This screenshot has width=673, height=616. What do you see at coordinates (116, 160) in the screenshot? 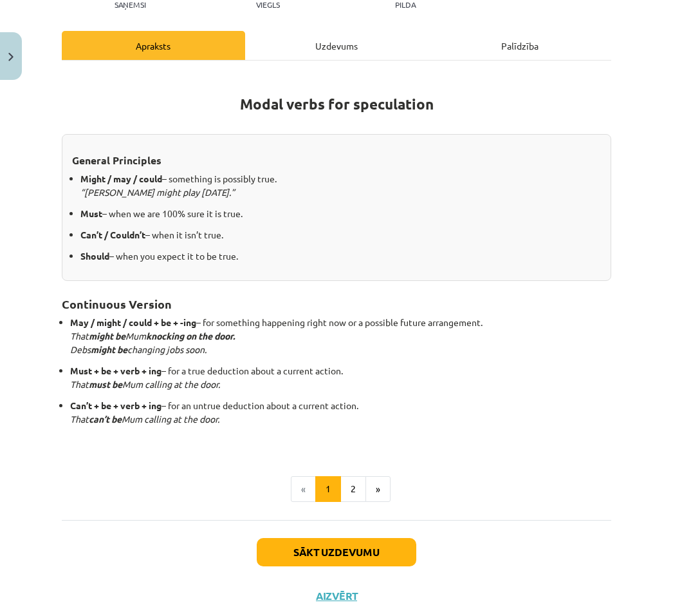
I see `strong: General Principles` at bounding box center [116, 160].